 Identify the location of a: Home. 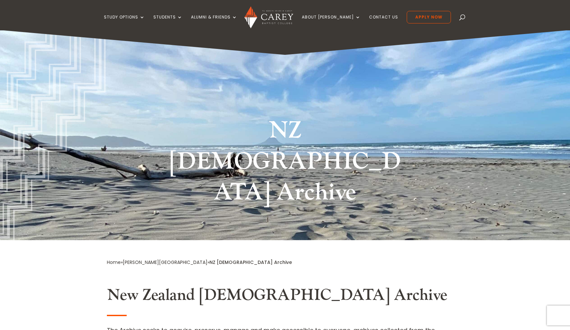
(114, 262).